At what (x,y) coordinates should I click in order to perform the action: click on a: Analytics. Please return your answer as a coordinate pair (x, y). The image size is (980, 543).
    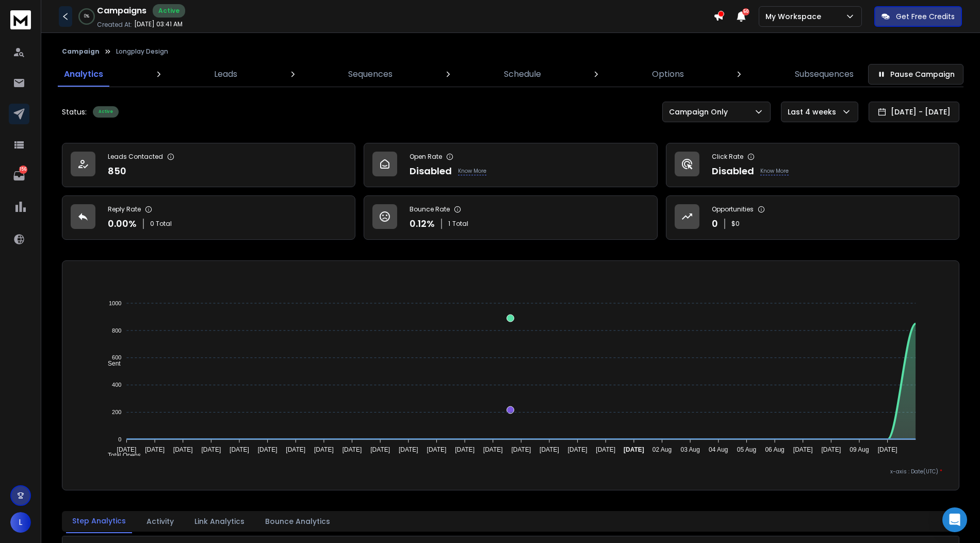
    Looking at the image, I should click on (84, 74).